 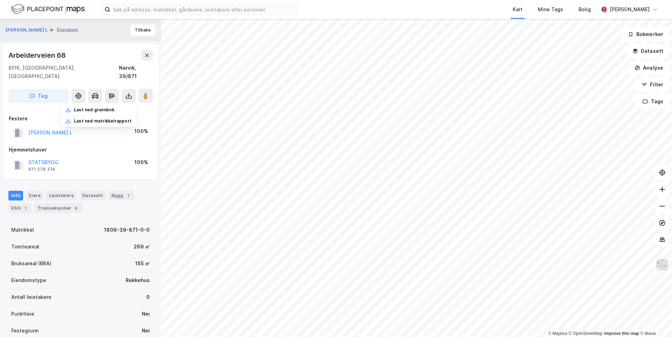 What do you see at coordinates (653, 102) in the screenshot?
I see `button: Tags` at bounding box center [653, 102].